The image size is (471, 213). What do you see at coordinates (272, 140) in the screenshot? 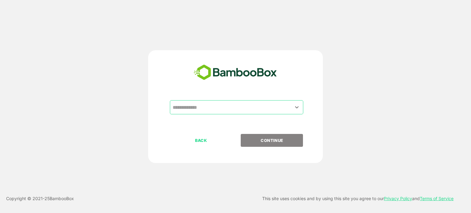
I see `p: CONTINUE` at bounding box center [272, 140].